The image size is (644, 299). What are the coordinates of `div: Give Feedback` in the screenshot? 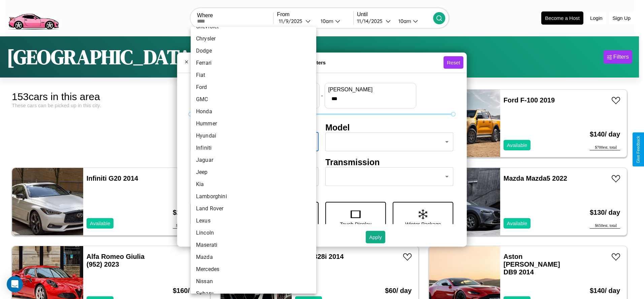 It's located at (638, 149).